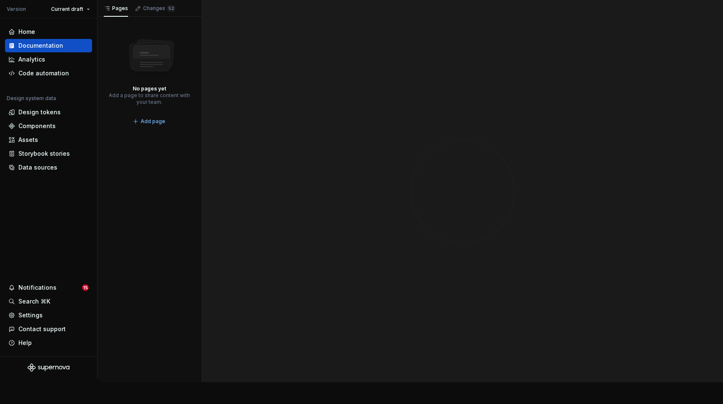 The height and width of the screenshot is (404, 723). I want to click on div: Storybook stories, so click(44, 153).